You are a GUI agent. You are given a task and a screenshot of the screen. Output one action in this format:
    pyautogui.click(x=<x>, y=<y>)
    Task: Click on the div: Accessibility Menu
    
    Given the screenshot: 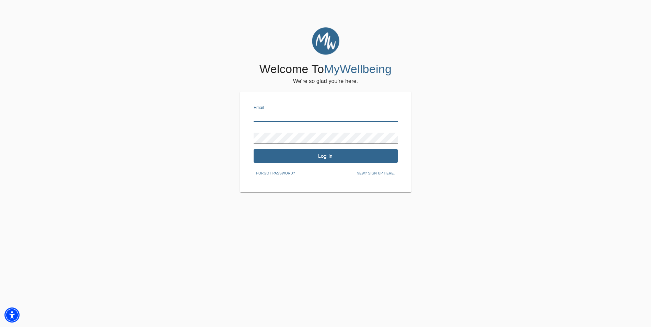 What is the action you would take?
    pyautogui.click(x=12, y=315)
    